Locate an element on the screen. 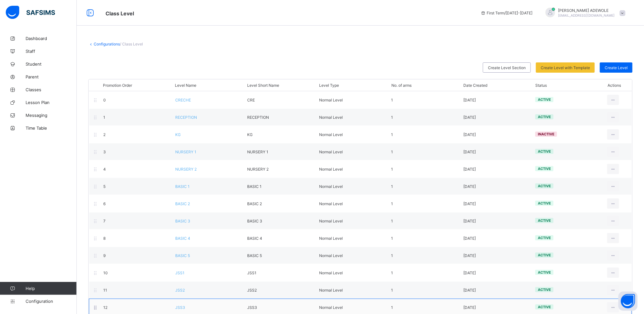 The image size is (644, 314). div: Level Type is located at coordinates (350, 85).